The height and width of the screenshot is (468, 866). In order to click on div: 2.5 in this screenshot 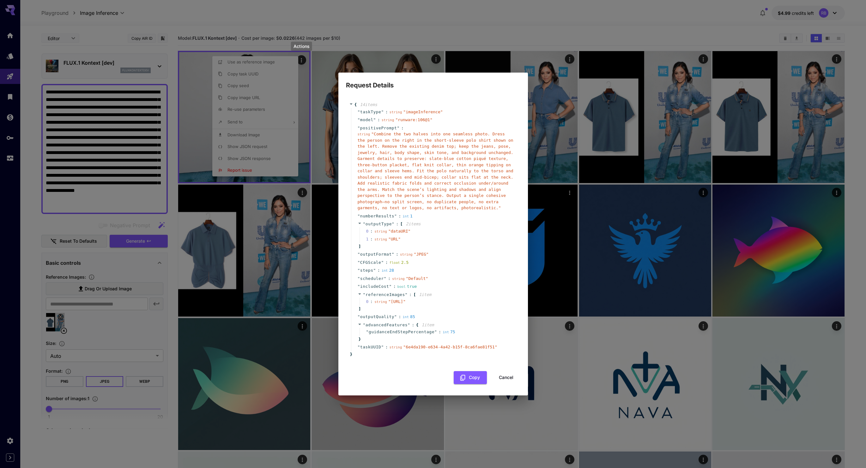, I will do `click(399, 263)`.